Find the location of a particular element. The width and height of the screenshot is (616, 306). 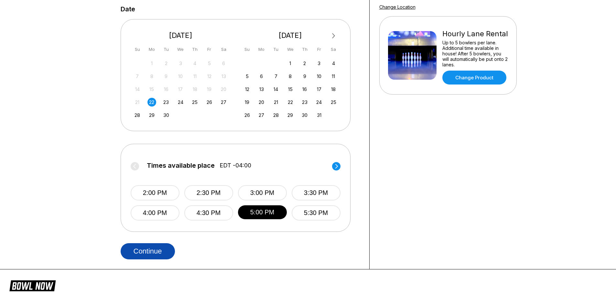

div: Choose Saturday, October 25th, 2025 is located at coordinates (334, 102).